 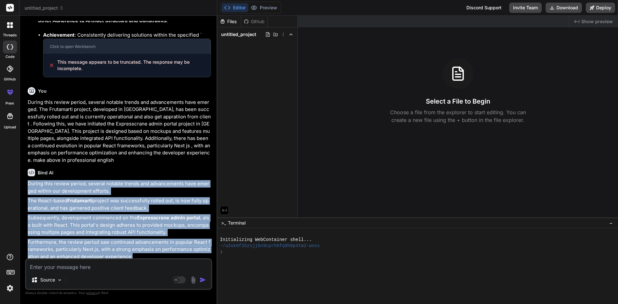 I want to click on p: Source, so click(x=48, y=280).